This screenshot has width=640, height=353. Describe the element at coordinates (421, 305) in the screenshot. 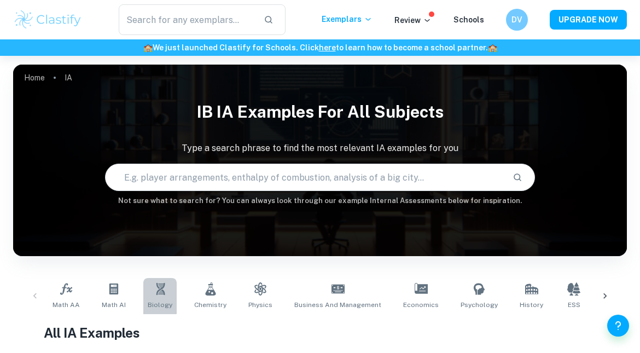

I see `span: Economics` at that location.